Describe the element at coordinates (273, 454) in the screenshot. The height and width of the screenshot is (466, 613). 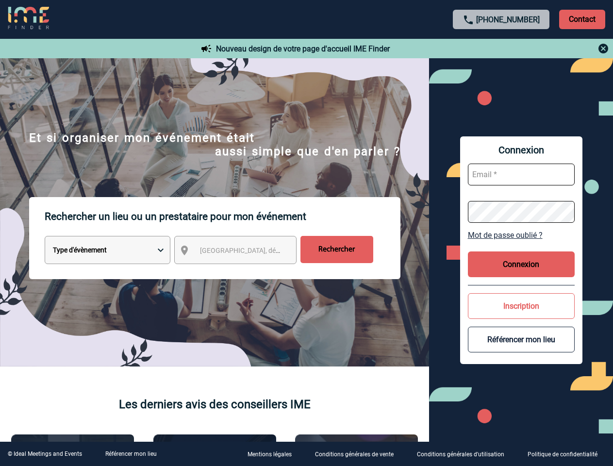
I see `a: Mentions légales` at that location.